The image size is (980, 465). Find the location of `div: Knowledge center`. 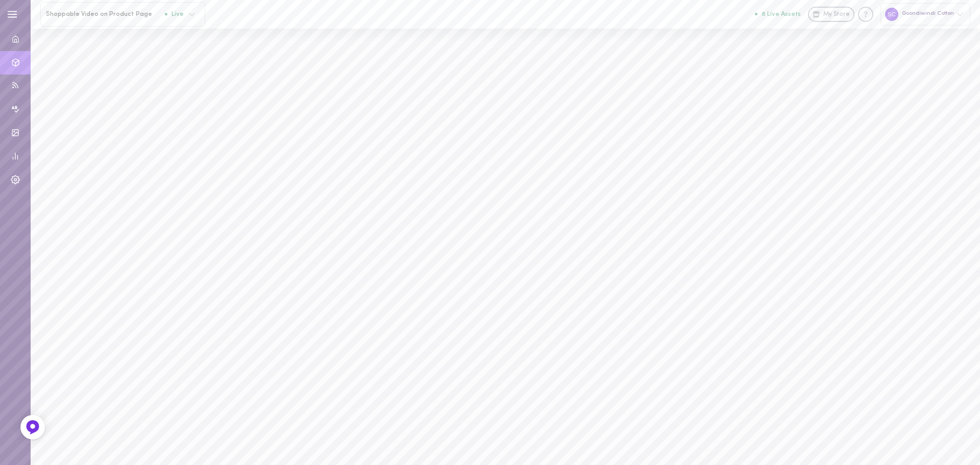

div: Knowledge center is located at coordinates (866, 15).